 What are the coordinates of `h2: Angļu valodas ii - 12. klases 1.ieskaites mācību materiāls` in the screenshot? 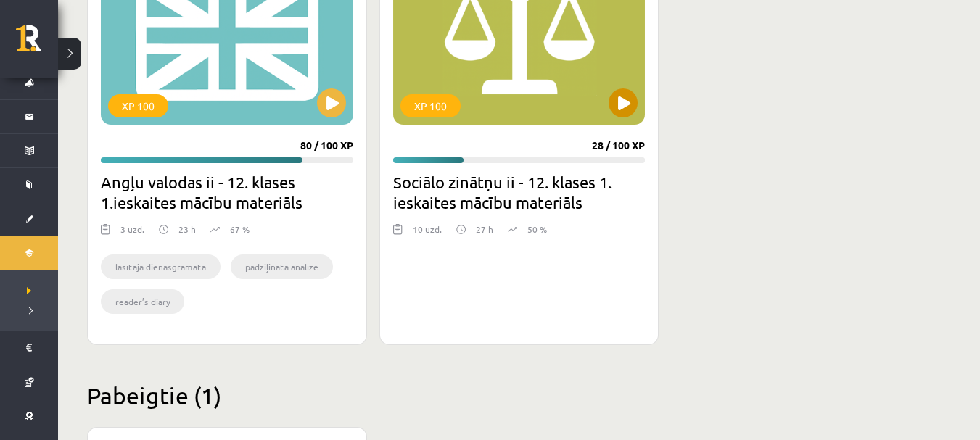 It's located at (227, 192).